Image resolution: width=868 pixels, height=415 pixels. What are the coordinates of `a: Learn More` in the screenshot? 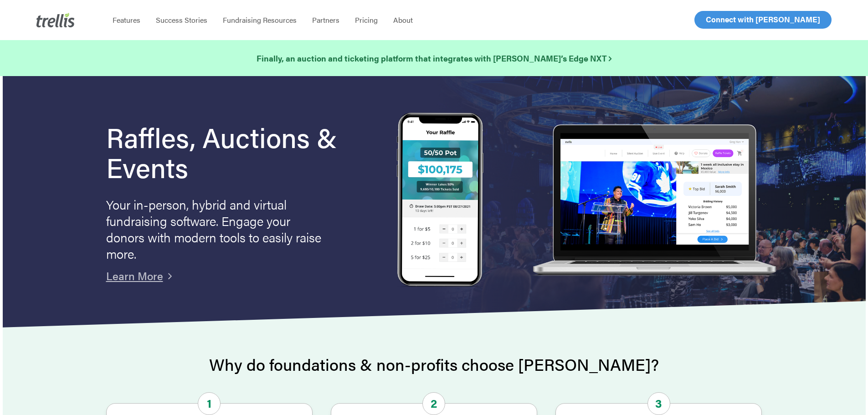 It's located at (135, 275).